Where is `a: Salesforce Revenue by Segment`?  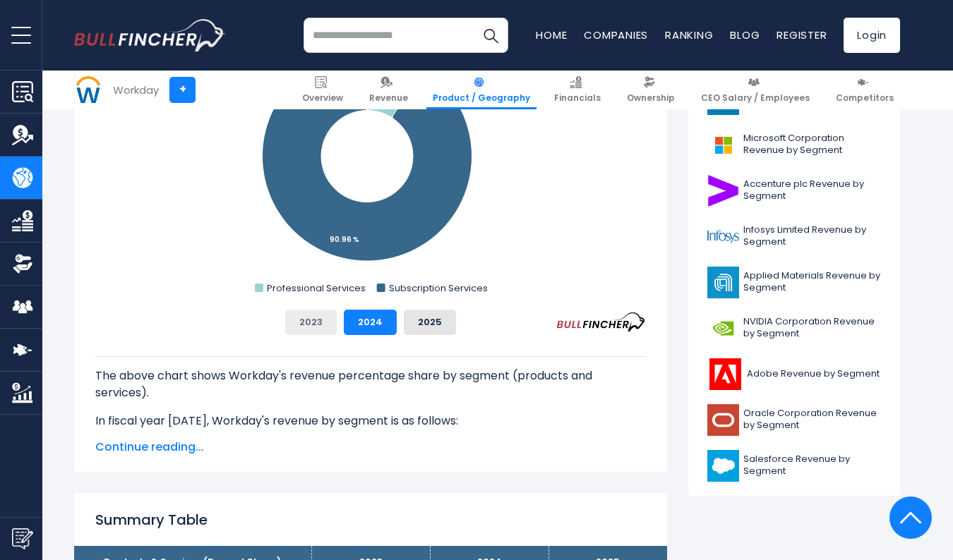
a: Salesforce Revenue by Segment is located at coordinates (794, 465).